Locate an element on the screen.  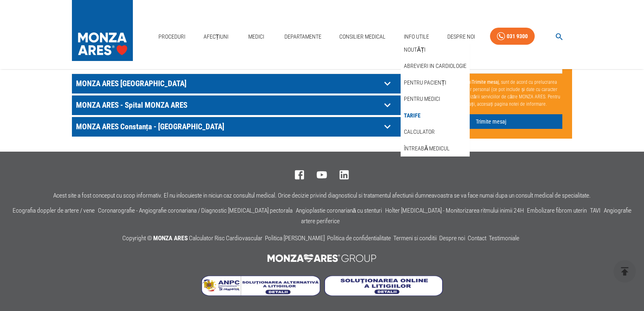
a: Termeni si conditii is located at coordinates (415, 238).